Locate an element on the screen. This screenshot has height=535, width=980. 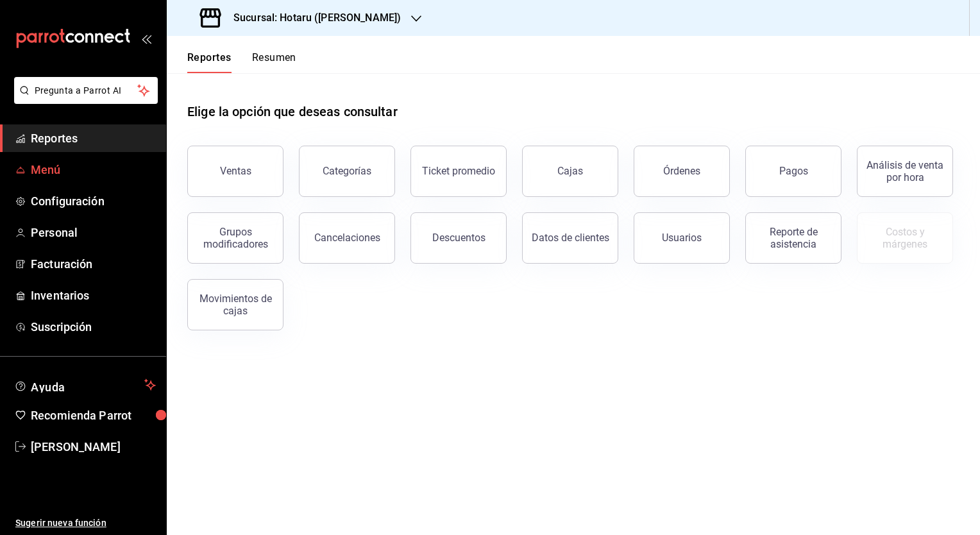
div: Análisis de venta por hora is located at coordinates (905, 171).